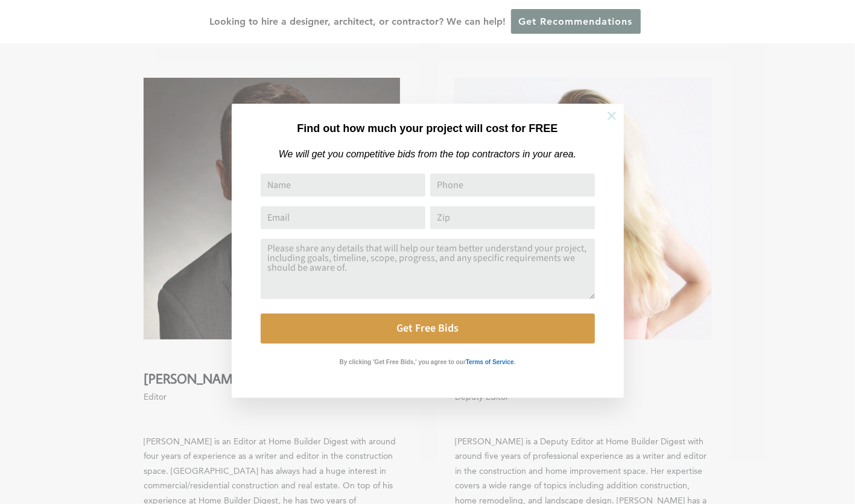 The image size is (855, 504). Describe the element at coordinates (490, 362) in the screenshot. I see `strong: Terms of Service` at that location.